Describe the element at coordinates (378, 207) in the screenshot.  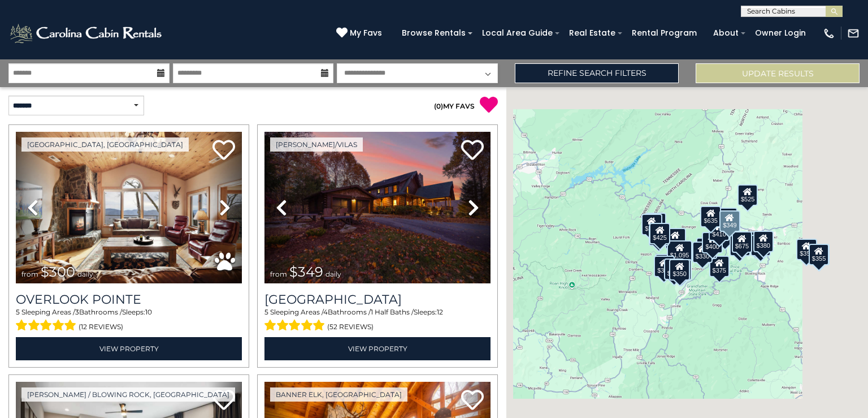
I see `img: thumbnail_163281251.jpeg` at that location.